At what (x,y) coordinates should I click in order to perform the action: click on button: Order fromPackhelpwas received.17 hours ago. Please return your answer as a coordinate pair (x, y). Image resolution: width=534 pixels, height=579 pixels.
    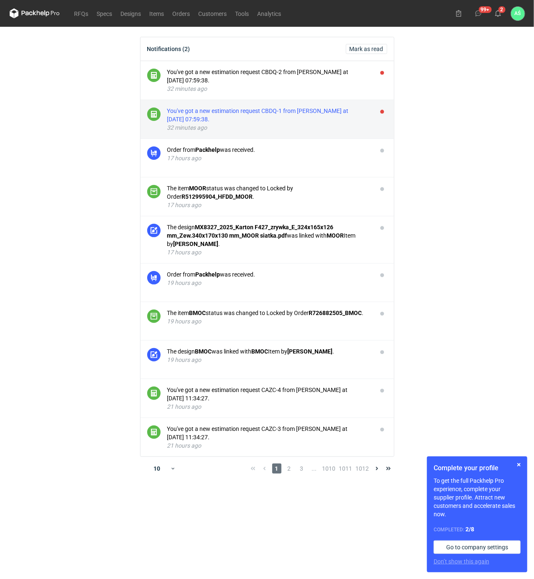
    Looking at the image, I should click on (269, 154).